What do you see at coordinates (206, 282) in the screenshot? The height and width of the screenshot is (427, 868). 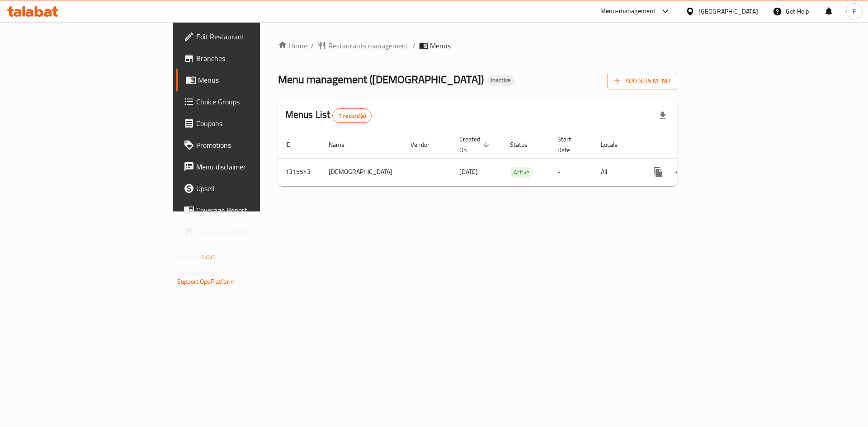 I see `a: Support.OpsPlatform` at bounding box center [206, 282].